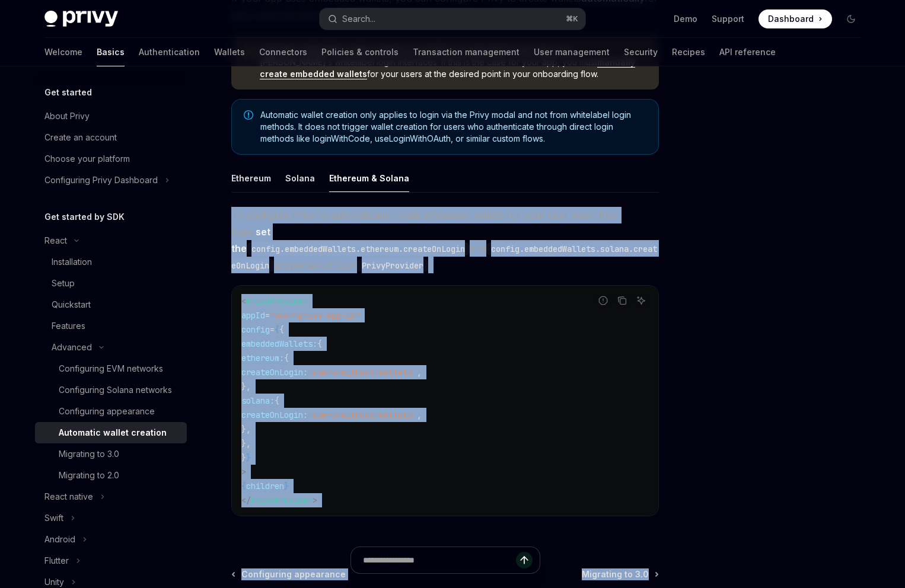  Describe the element at coordinates (111, 475) in the screenshot. I see `a: Migrating to 2.0` at that location.